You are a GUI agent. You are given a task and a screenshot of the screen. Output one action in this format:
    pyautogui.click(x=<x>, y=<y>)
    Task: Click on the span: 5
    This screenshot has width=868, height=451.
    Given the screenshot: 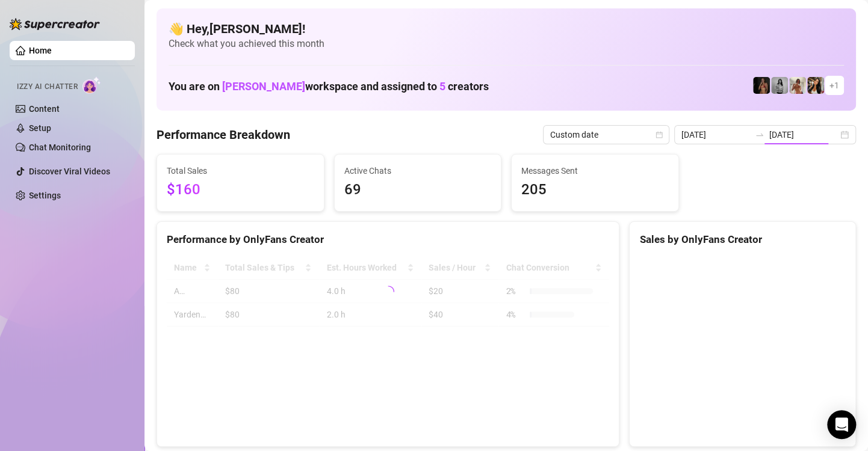 What is the action you would take?
    pyautogui.click(x=442, y=86)
    